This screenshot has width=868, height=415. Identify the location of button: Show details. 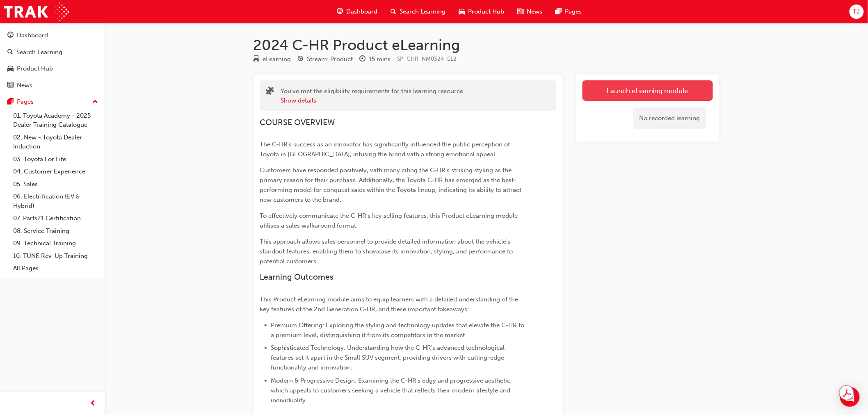
(298, 101).